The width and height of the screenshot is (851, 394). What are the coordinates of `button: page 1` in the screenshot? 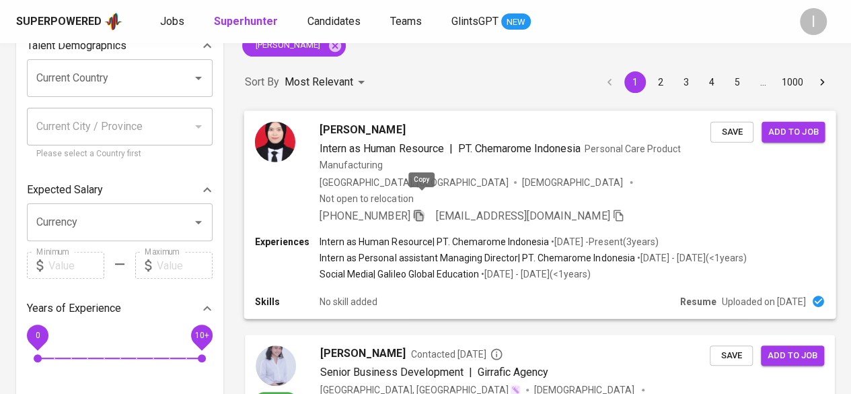 It's located at (635, 82).